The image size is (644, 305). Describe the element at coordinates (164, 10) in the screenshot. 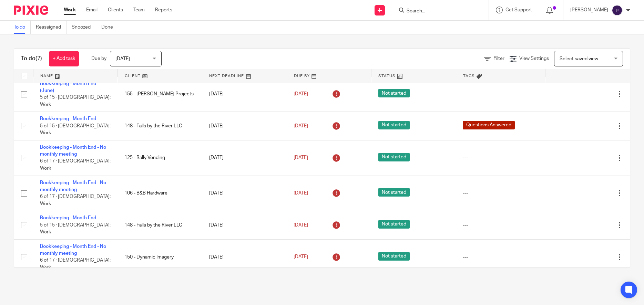

I see `a: Reports` at that location.